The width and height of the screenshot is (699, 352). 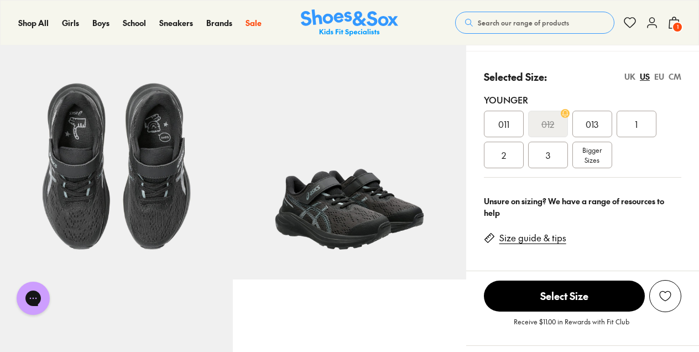 I want to click on img: 7-504097_1, so click(x=349, y=162).